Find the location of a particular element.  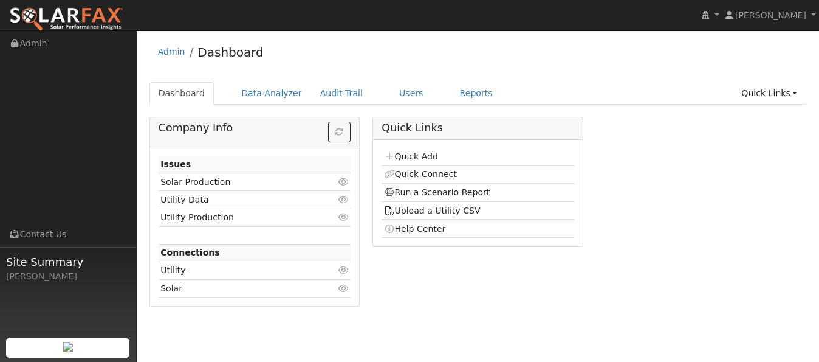

a: Reports is located at coordinates (476, 93).